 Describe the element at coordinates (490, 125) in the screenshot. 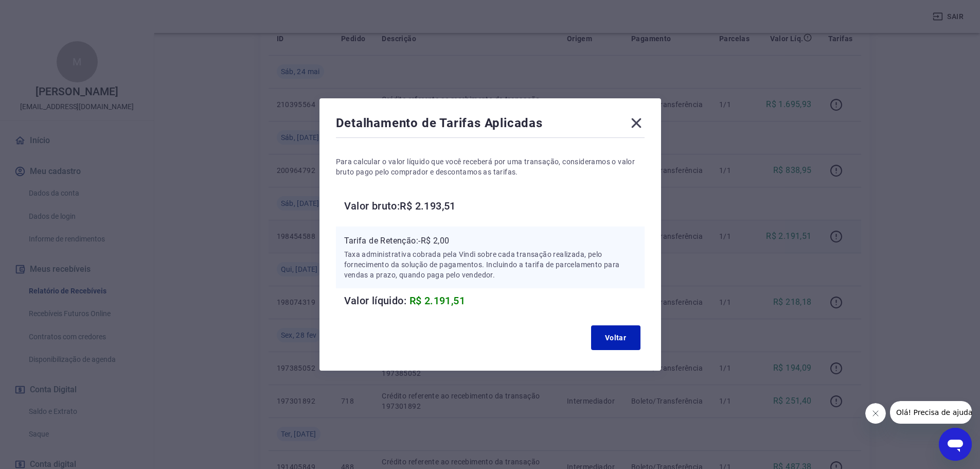

I see `div: Detalhamento de Tarifas Aplicadas` at that location.